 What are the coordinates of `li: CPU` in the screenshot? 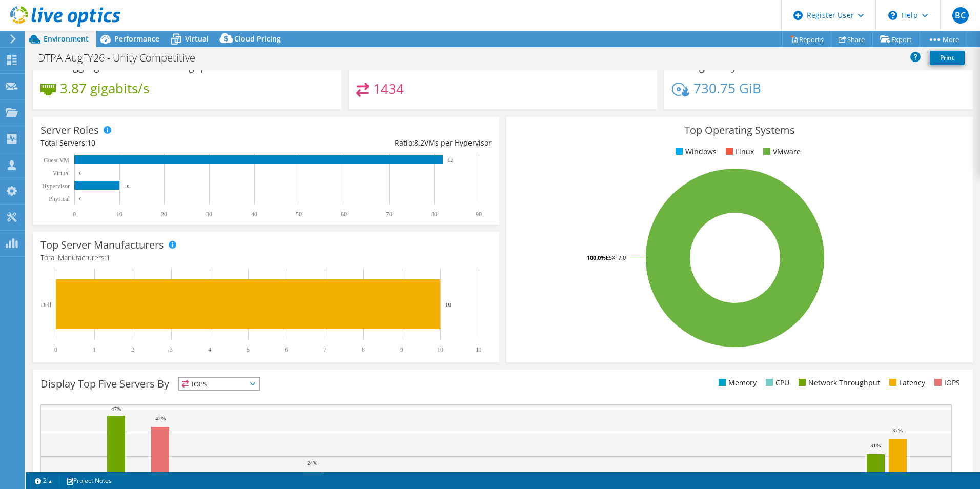 It's located at (776, 383).